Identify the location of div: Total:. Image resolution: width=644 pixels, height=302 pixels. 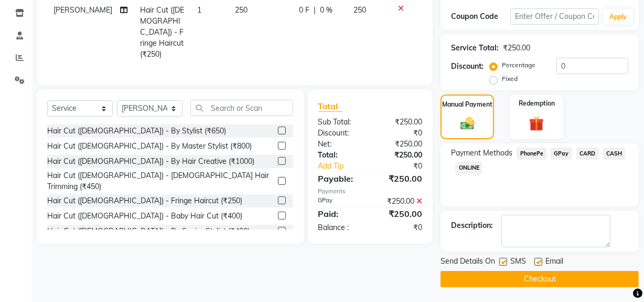
(340, 155).